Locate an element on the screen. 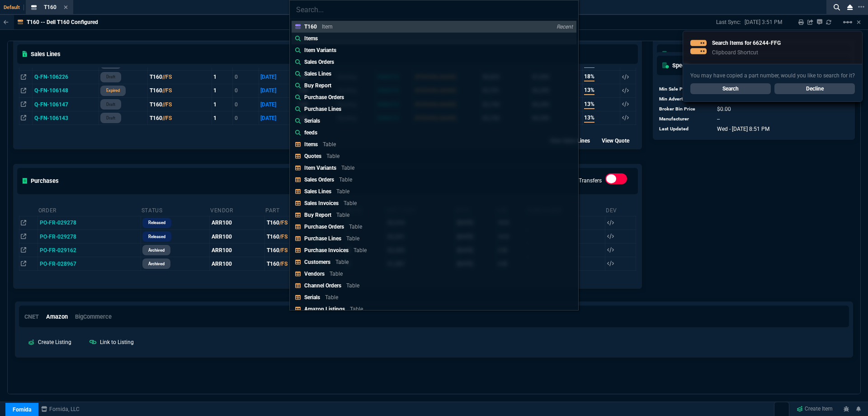 The image size is (868, 416). a: msbcCompanyName is located at coordinates (60, 409).